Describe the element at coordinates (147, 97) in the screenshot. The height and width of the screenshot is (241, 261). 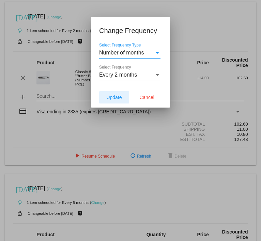
I see `span: Cancel` at that location.